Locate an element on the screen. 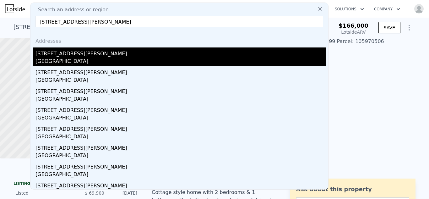 The height and width of the screenshot is (199, 429). div: Listed is located at coordinates (43, 193).